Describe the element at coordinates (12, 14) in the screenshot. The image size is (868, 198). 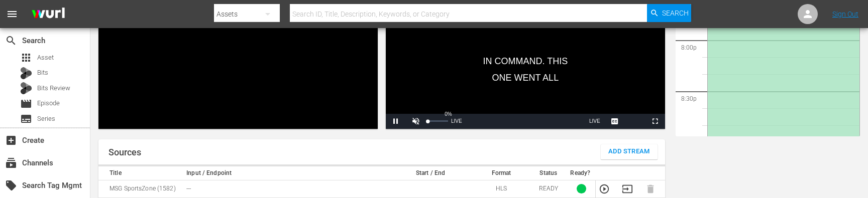
I see `span: menu` at that location.